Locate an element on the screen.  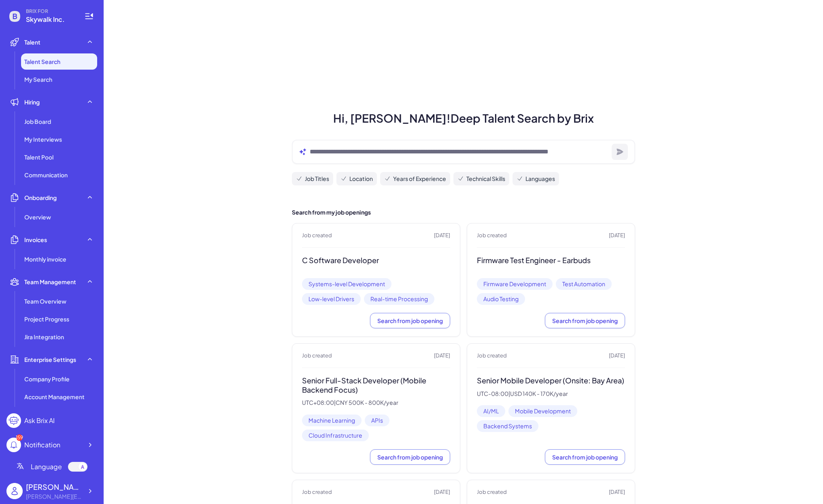
span: AI/ML is located at coordinates (491, 411).